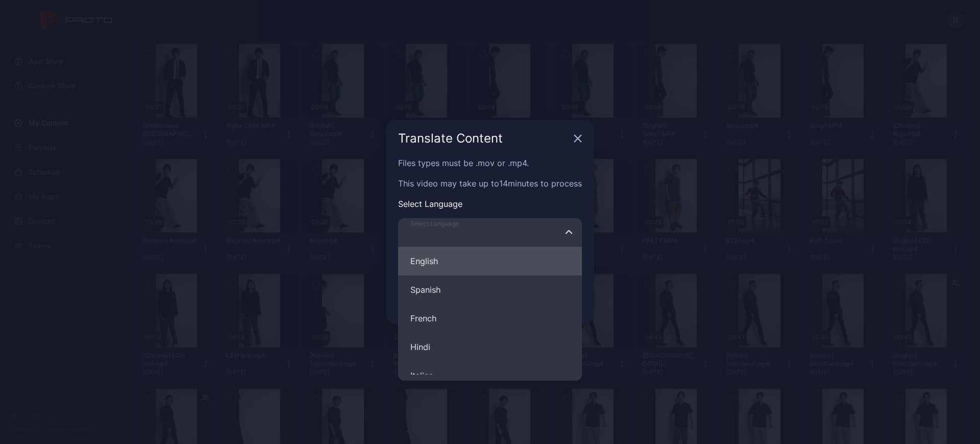  Describe the element at coordinates (490, 290) in the screenshot. I see `button: Select LanguageEnglishFrenchHindiItalian` at that location.